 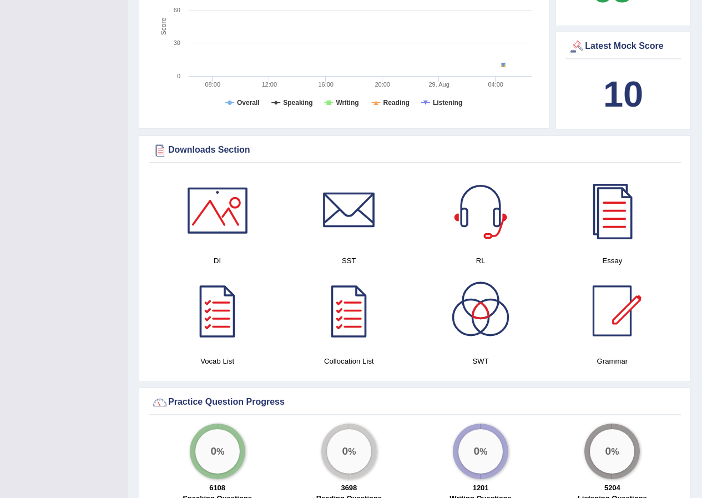 What do you see at coordinates (623, 47) in the screenshot?
I see `div: Latest Mock Score` at bounding box center [623, 47].